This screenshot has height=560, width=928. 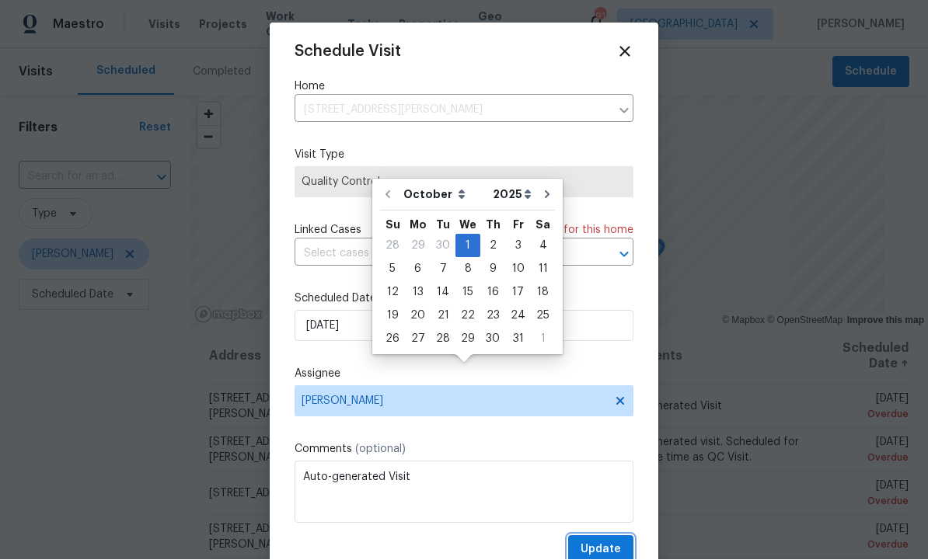 What do you see at coordinates (518, 316) in the screenshot?
I see `div: 24` at bounding box center [518, 316].